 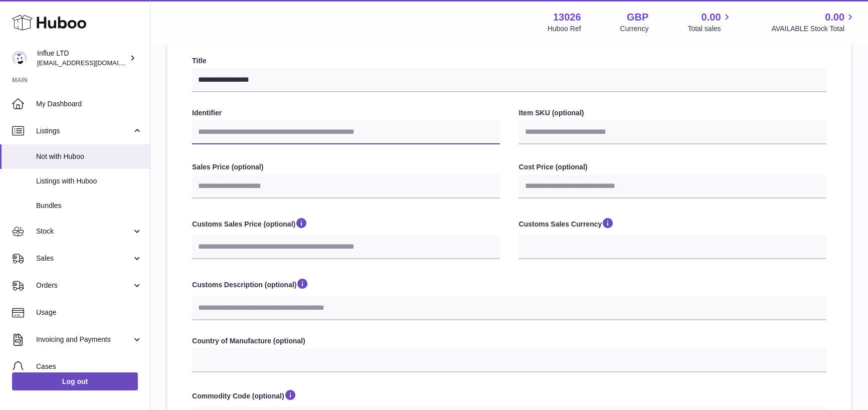 I want to click on label: Customs Sales Currency, so click(x=672, y=224).